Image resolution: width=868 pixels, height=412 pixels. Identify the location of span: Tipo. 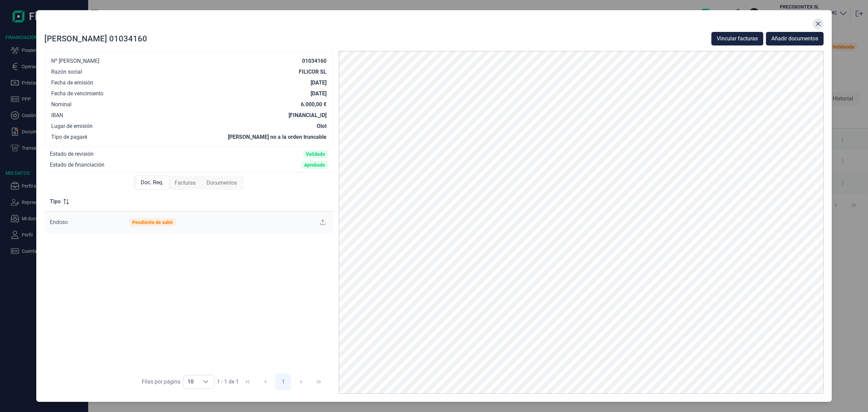
(55, 202).